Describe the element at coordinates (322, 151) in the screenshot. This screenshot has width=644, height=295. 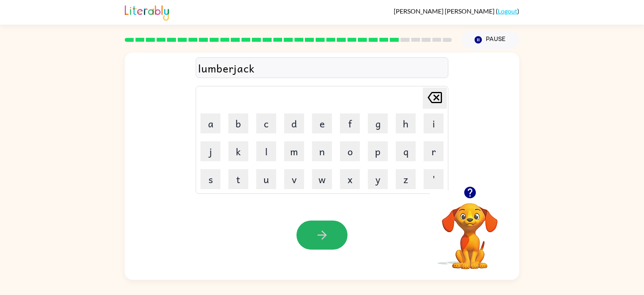
I see `button: n` at that location.